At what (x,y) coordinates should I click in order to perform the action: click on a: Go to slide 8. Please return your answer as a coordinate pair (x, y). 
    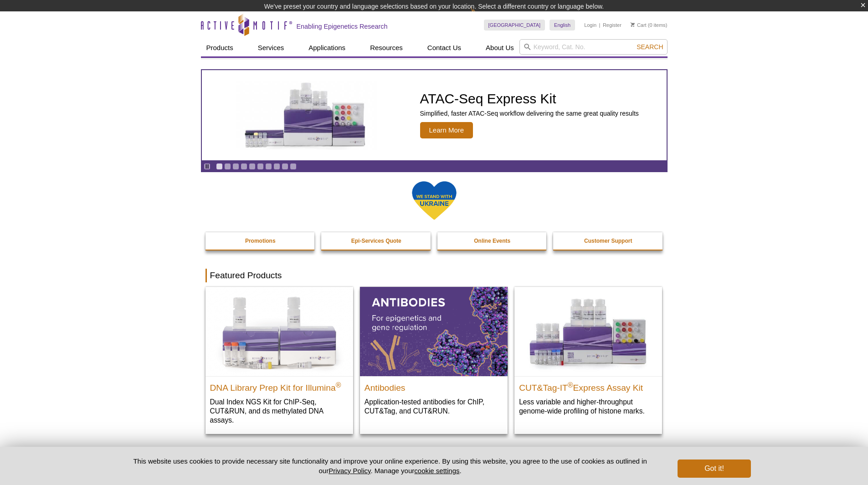
    Looking at the image, I should click on (276, 167).